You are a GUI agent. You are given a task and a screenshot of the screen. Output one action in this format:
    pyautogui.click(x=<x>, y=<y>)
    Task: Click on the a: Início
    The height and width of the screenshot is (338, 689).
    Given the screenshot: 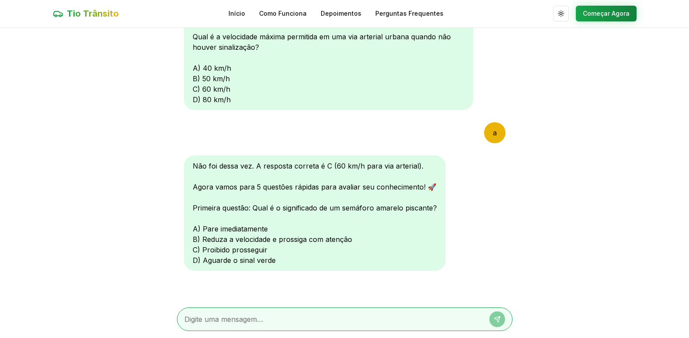 What is the action you would take?
    pyautogui.click(x=237, y=14)
    